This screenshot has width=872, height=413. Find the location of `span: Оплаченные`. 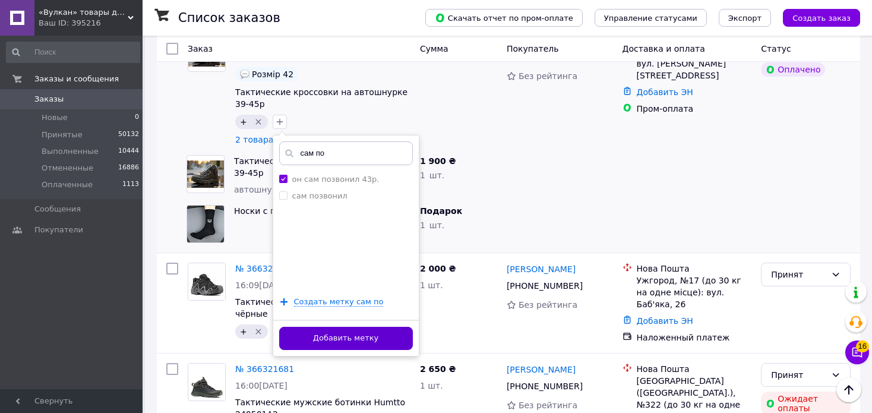

span: Оплаченные is located at coordinates (67, 185).